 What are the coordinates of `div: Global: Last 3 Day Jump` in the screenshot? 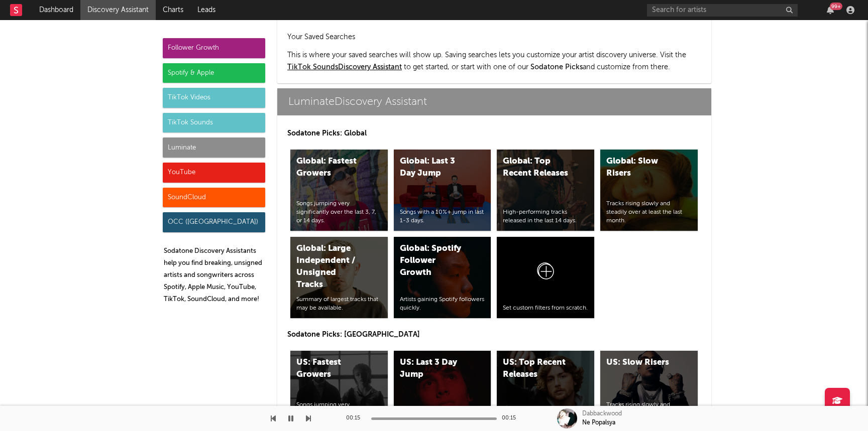 It's located at (434, 168).